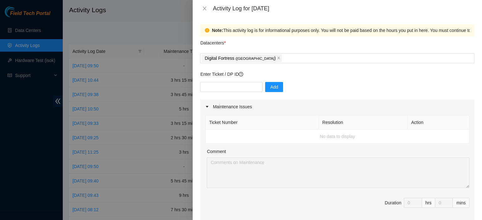  Describe the element at coordinates (363, 123) in the screenshot. I see `th: Resolution` at that location.